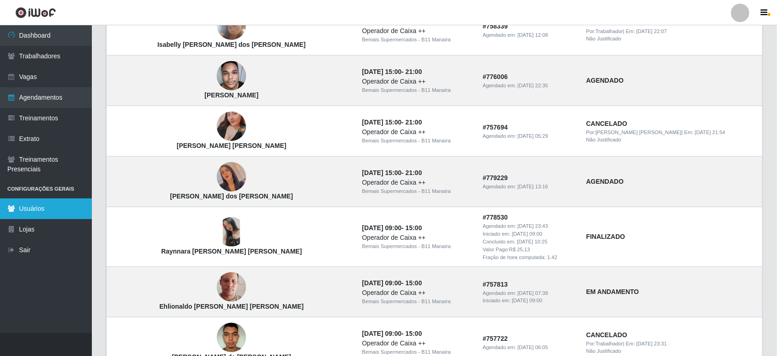 This screenshot has width=777, height=356. I want to click on strong: FINALIZADO, so click(606, 236).